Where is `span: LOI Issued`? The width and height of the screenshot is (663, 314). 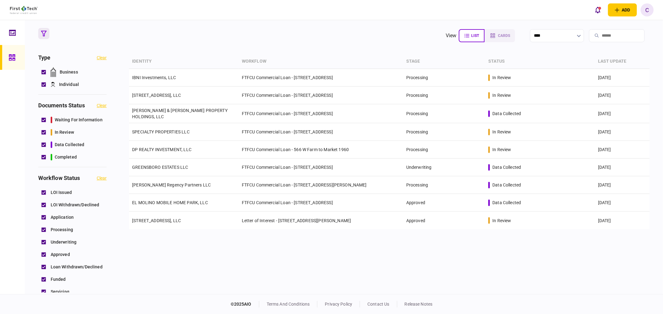 span: LOI Issued is located at coordinates (61, 193).